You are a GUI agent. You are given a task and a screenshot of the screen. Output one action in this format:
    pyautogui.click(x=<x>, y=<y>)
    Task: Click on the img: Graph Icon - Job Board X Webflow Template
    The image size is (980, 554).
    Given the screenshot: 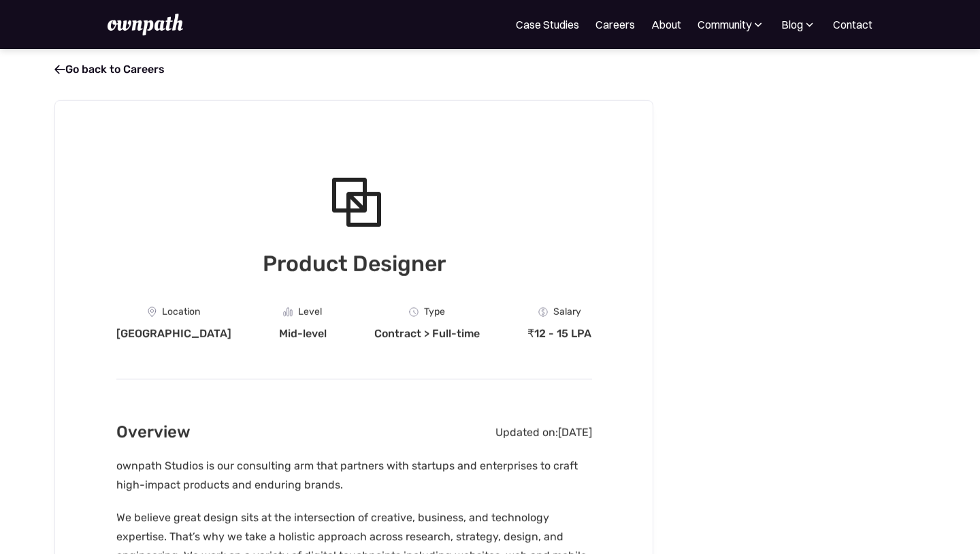 What is the action you would take?
    pyautogui.click(x=288, y=312)
    